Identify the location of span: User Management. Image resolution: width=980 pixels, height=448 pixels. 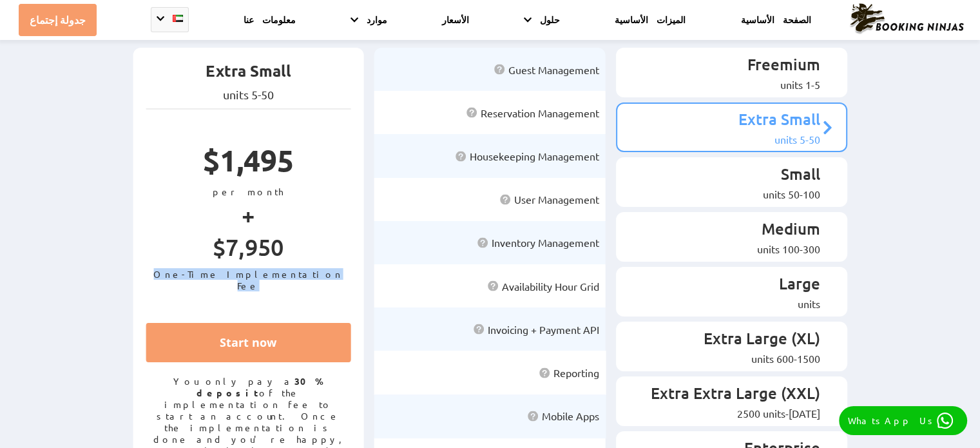
(557, 199).